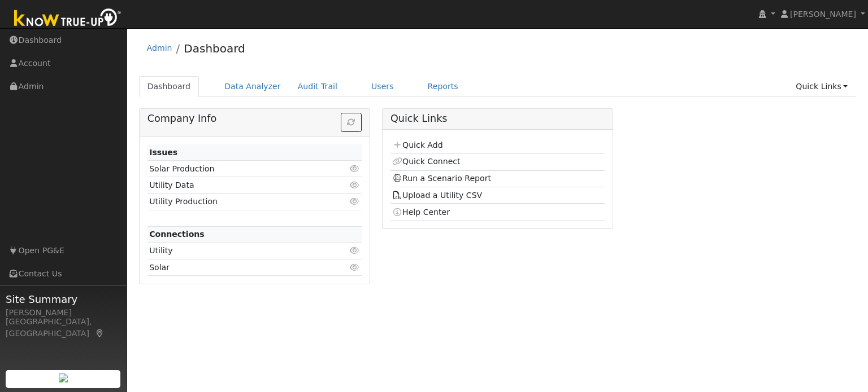 Image resolution: width=868 pixels, height=392 pixels. I want to click on td: Utility Data, so click(238, 186).